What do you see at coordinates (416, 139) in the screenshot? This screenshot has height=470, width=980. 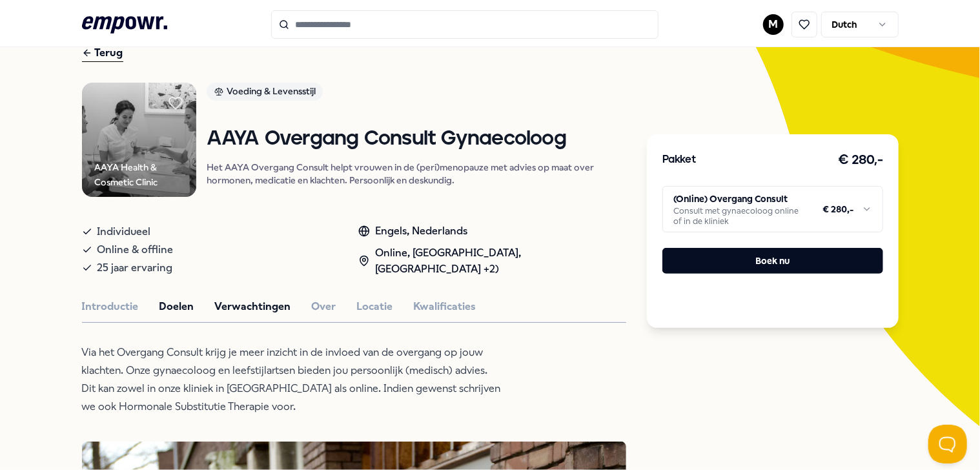 I see `h1: AAYA Overgang Consult Gynaecoloog` at bounding box center [416, 139].